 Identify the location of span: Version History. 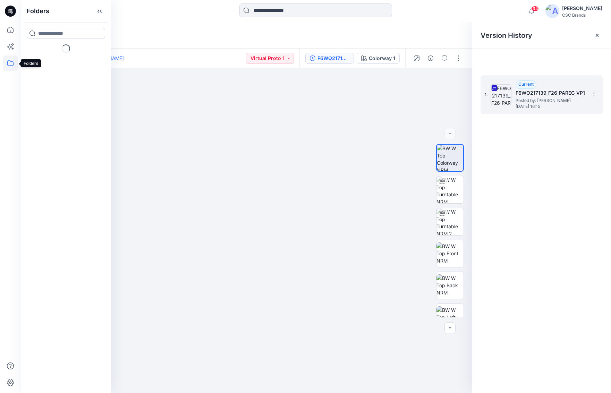
(506, 35).